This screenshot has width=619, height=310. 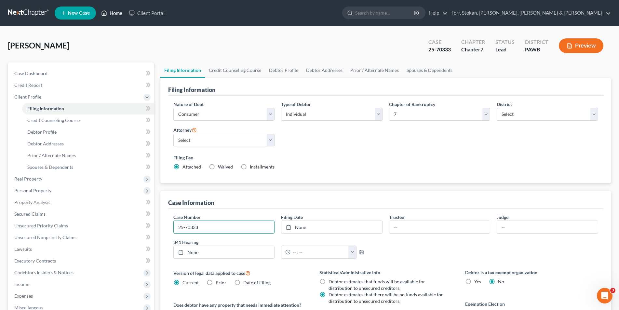 I want to click on div: PAWB, so click(x=537, y=49).